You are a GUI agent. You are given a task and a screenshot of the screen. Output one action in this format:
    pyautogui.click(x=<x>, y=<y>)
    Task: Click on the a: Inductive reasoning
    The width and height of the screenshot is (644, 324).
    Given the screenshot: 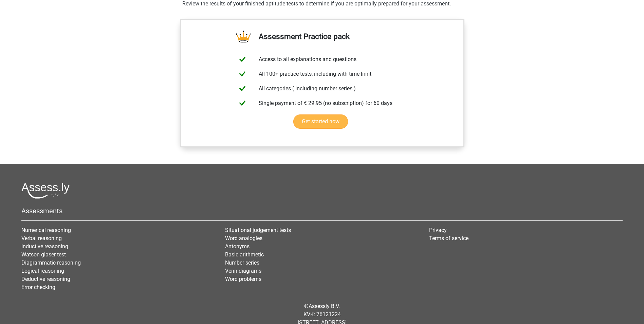 What is the action you would take?
    pyautogui.click(x=45, y=246)
    